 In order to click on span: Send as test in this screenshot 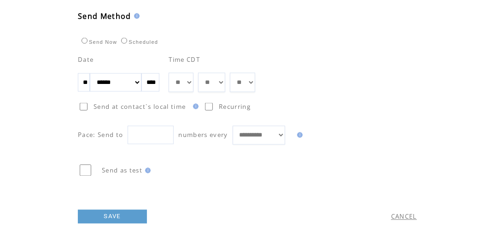, I will do `click(122, 171)`.